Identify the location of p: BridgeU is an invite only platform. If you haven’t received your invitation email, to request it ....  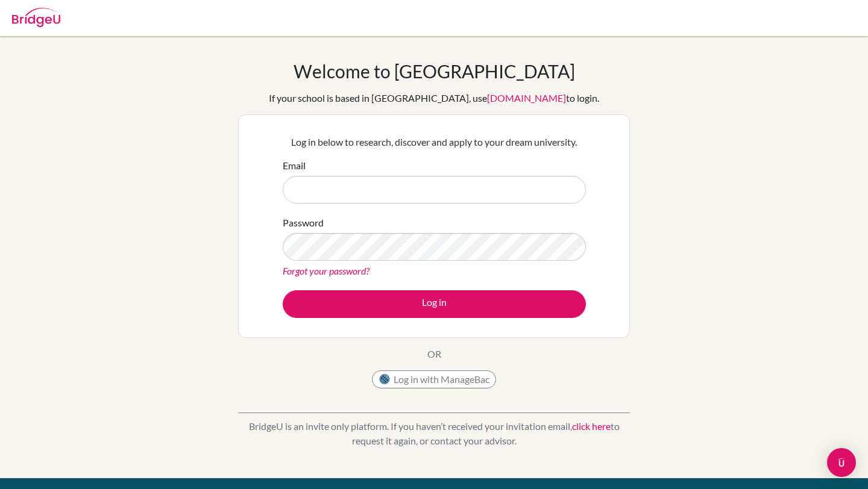
(434, 434).